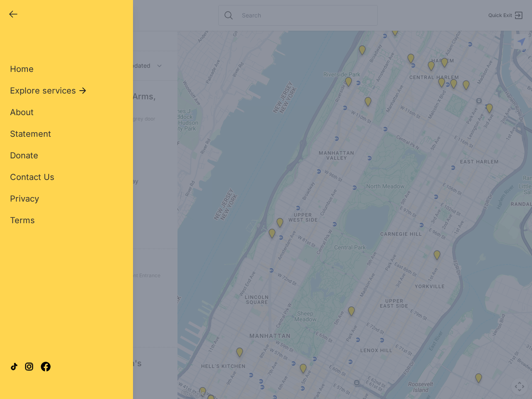 Image resolution: width=532 pixels, height=399 pixels. I want to click on button: Explore services, so click(48, 91).